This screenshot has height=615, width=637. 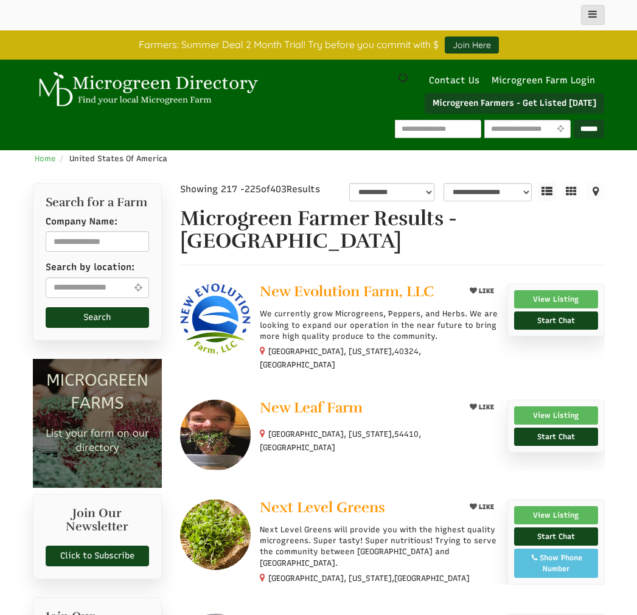 What do you see at coordinates (407, 435) in the screenshot?
I see `span: 54410` at bounding box center [407, 435].